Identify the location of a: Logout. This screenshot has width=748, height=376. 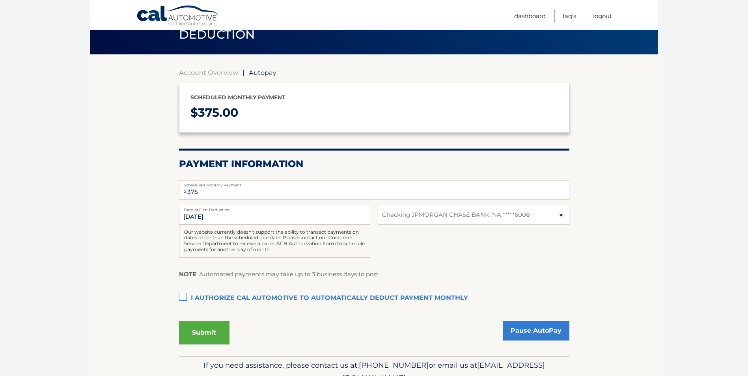
(603, 16).